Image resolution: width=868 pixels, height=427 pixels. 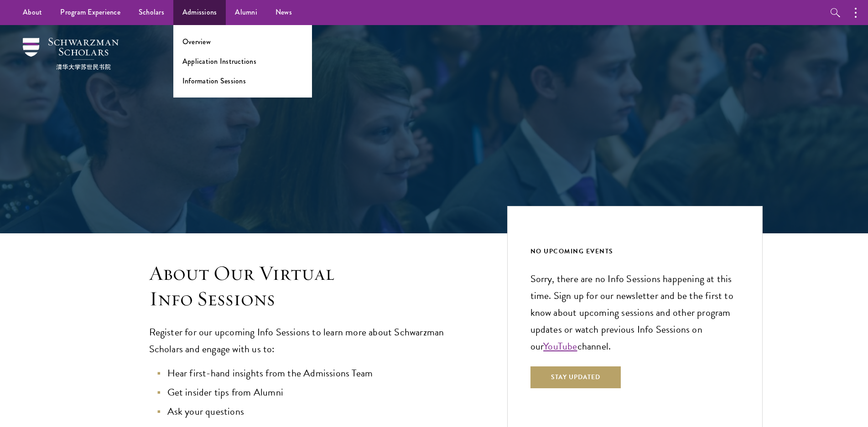 I want to click on h3: About Our Virtual Info Sessions, so click(x=310, y=286).